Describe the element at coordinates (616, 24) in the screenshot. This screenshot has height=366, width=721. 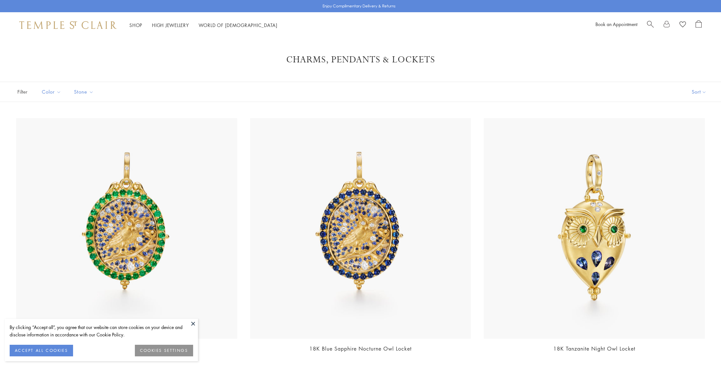
I see `a: Book an Appointment` at that location.